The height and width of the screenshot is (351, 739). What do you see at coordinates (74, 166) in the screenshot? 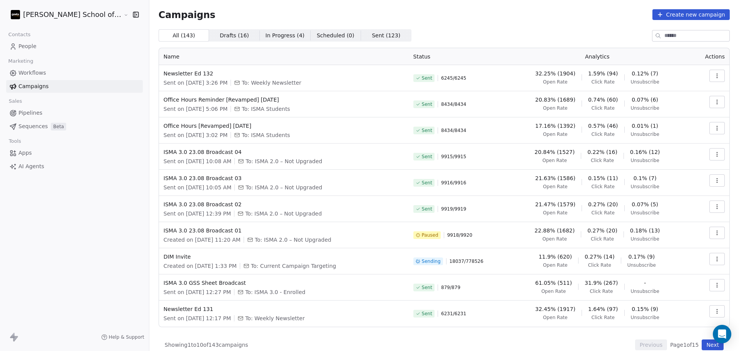
I see `a: AI Agents` at bounding box center [74, 166].